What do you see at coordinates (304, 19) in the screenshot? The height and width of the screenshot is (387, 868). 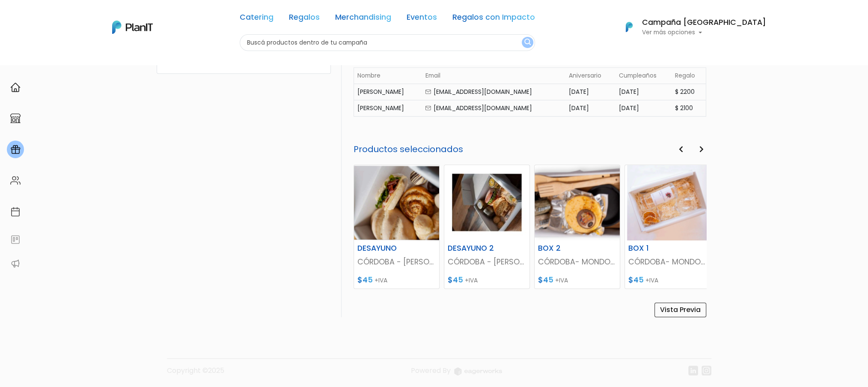 I see `a: Regalos` at bounding box center [304, 19].